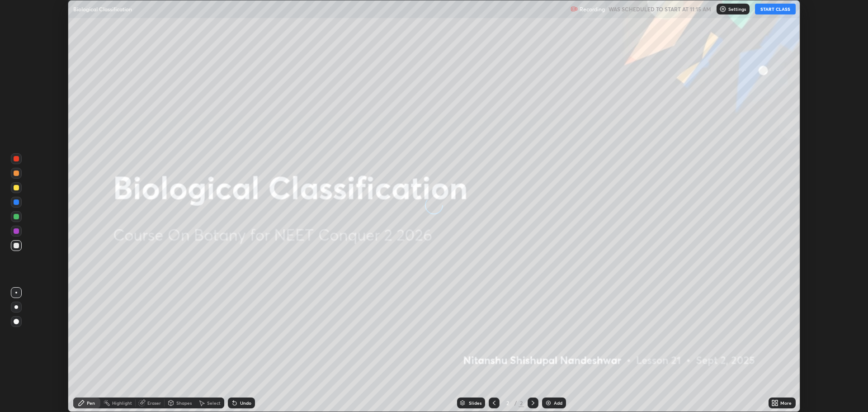 Image resolution: width=868 pixels, height=412 pixels. I want to click on div: Undo, so click(245, 402).